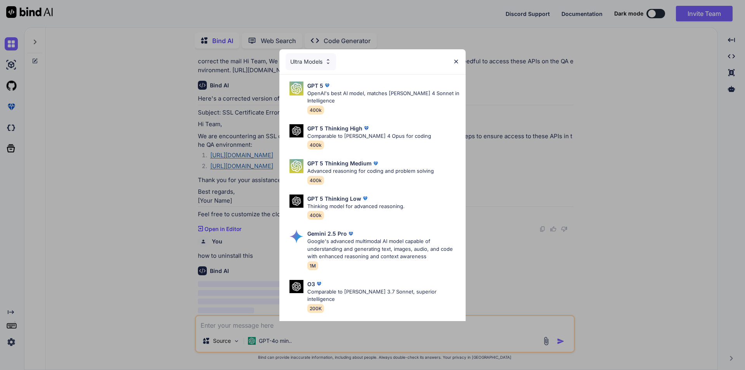 The height and width of the screenshot is (370, 745). What do you see at coordinates (335, 128) in the screenshot?
I see `p: GPT 5 Thinking High` at bounding box center [335, 128].